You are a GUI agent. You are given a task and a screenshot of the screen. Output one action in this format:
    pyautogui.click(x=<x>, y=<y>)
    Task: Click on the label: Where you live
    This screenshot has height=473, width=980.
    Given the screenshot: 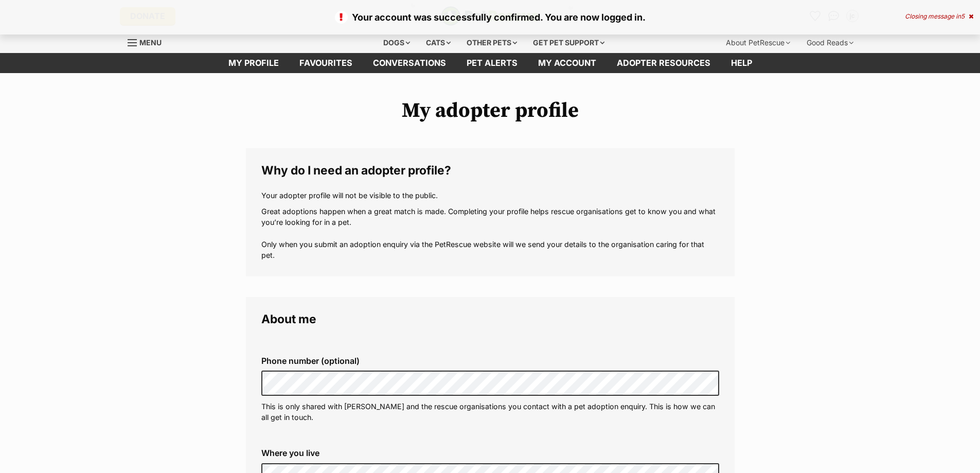 What is the action you would take?
    pyautogui.click(x=490, y=453)
    